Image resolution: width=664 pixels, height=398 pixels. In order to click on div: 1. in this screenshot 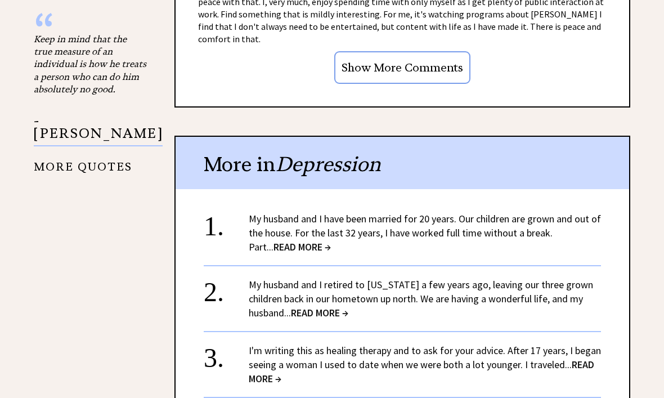, I will do `click(226, 222)`.